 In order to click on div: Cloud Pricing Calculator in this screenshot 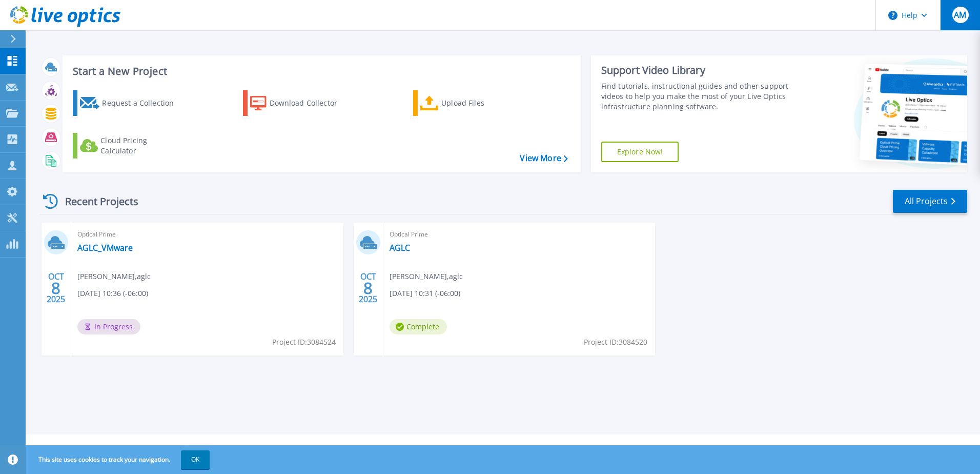, I will do `click(141, 146)`.